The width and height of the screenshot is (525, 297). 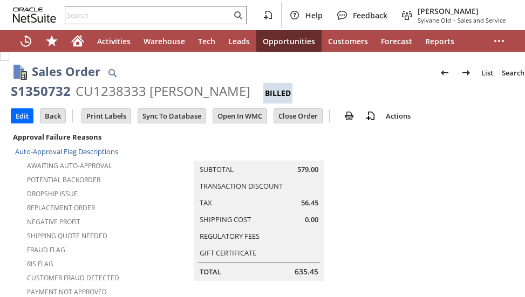 I want to click on span: 0.00, so click(x=311, y=219).